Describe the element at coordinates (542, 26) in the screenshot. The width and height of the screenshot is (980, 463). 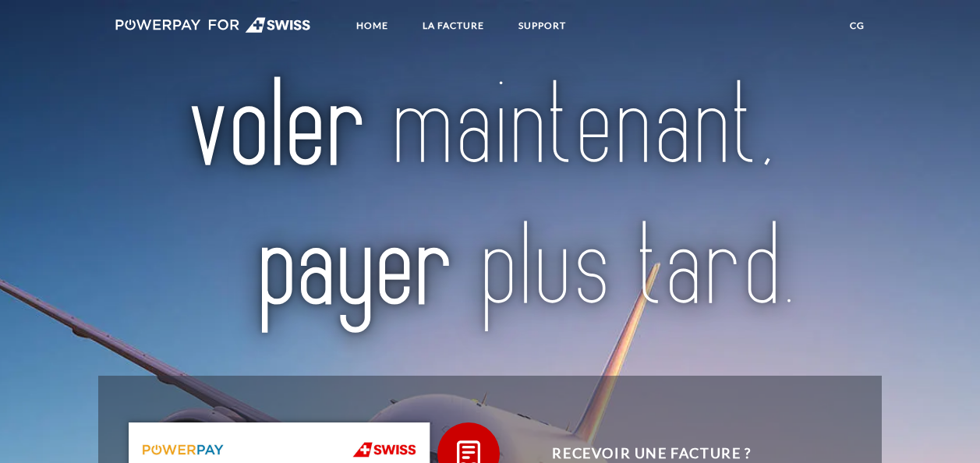
I see `a: SUPPORT` at that location.